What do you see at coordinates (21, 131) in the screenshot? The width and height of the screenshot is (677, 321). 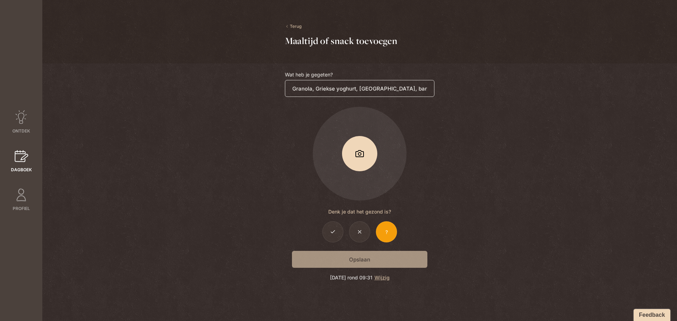 I see `span: Ontdek` at bounding box center [21, 131].